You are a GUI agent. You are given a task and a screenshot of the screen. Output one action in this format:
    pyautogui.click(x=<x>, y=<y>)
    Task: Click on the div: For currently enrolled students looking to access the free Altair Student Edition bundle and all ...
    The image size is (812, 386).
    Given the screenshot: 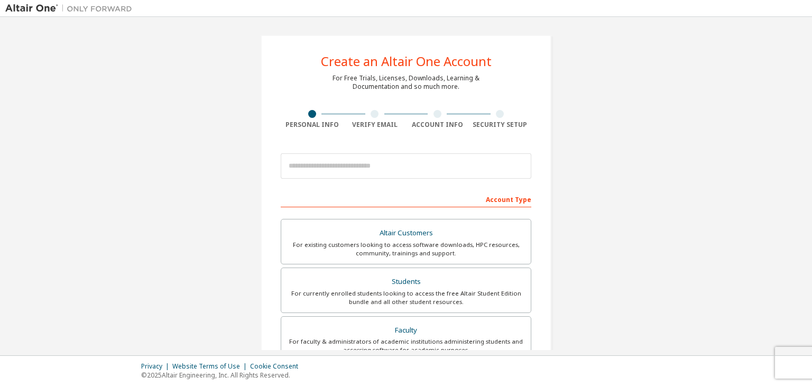 What is the action you would take?
    pyautogui.click(x=406, y=298)
    